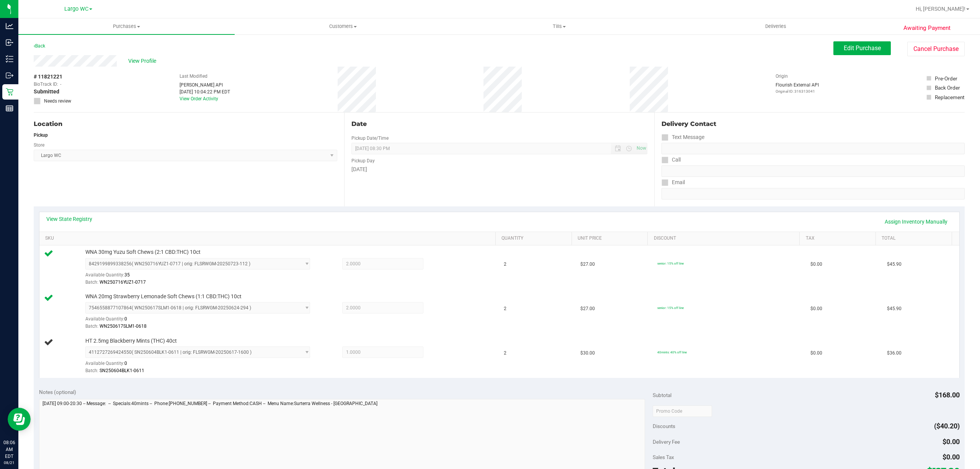 The height and width of the screenshot is (469, 980). What do you see at coordinates (10, 43) in the screenshot?
I see `inline-svg: Inbound` at bounding box center [10, 43].